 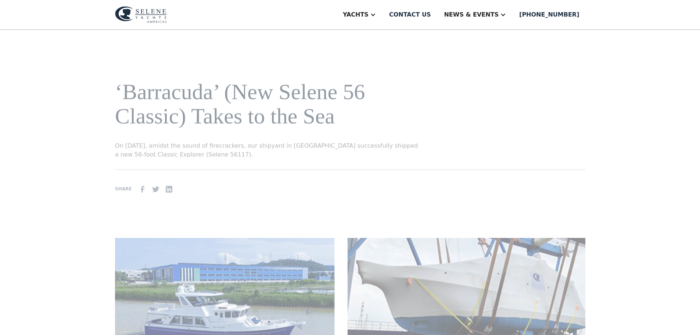 I want to click on div: Yachts, so click(x=356, y=15).